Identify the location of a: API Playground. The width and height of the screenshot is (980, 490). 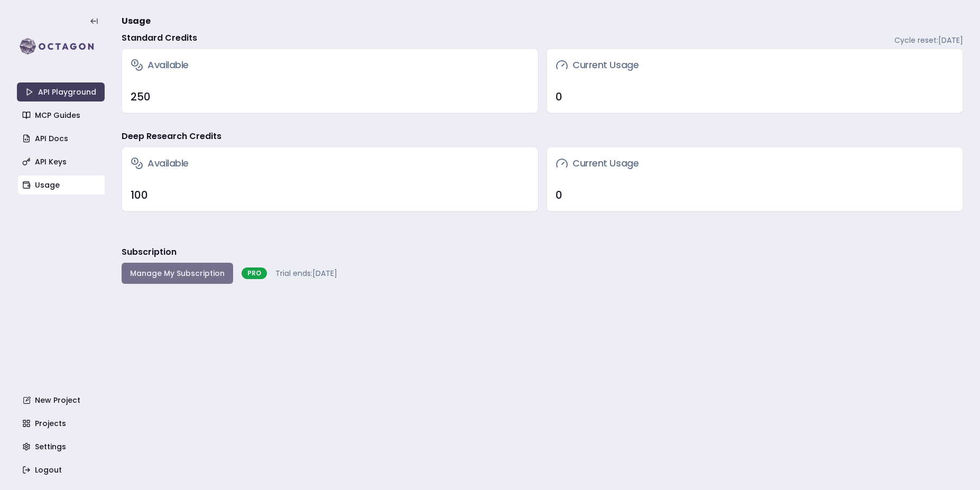
(61, 92).